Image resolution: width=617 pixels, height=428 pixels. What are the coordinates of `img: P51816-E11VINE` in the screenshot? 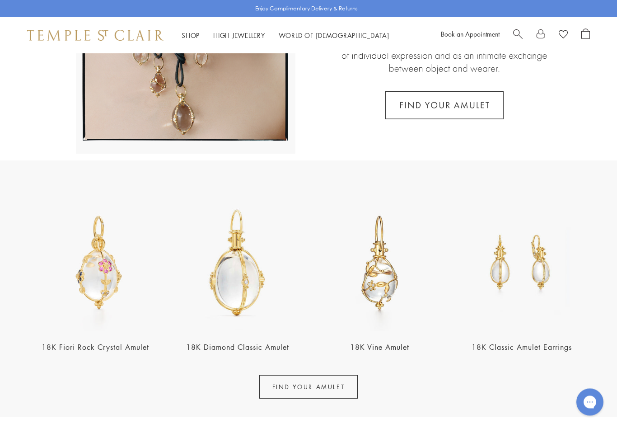 It's located at (380, 263).